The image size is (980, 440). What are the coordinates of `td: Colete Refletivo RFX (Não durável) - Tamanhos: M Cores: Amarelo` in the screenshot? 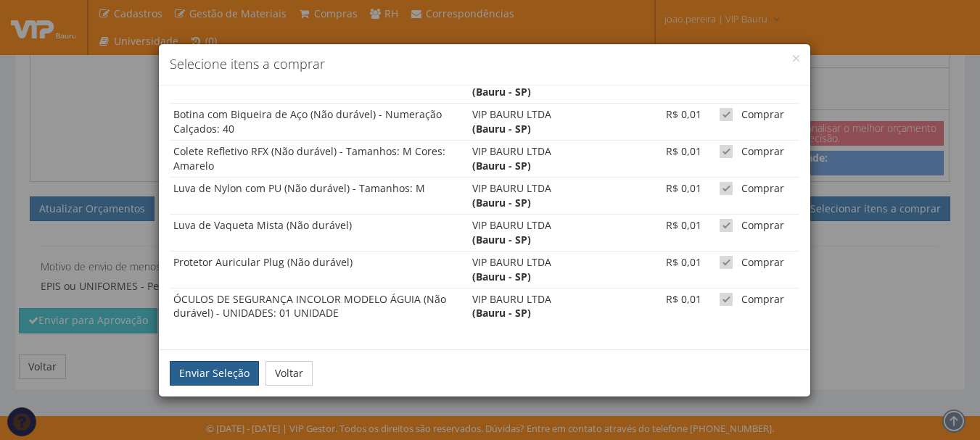 It's located at (319, 158).